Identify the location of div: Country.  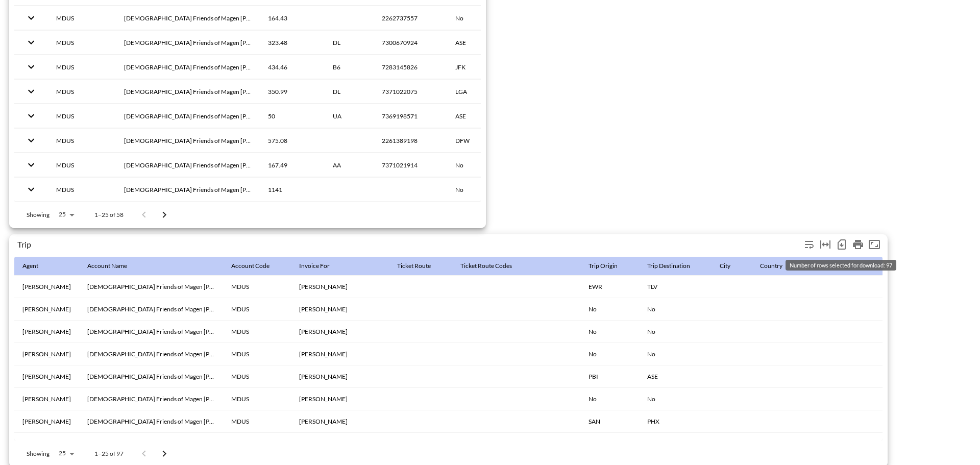
(772, 266).